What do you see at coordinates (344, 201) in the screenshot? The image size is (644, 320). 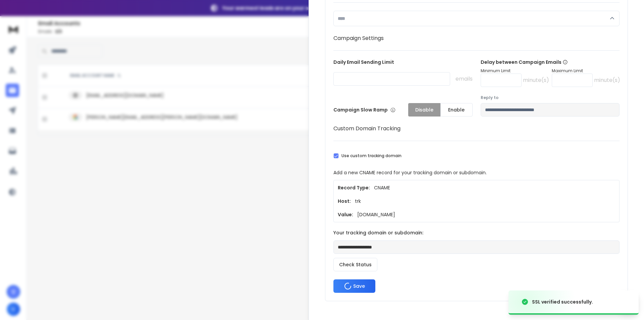 I see `h1: Host:` at bounding box center [344, 201].